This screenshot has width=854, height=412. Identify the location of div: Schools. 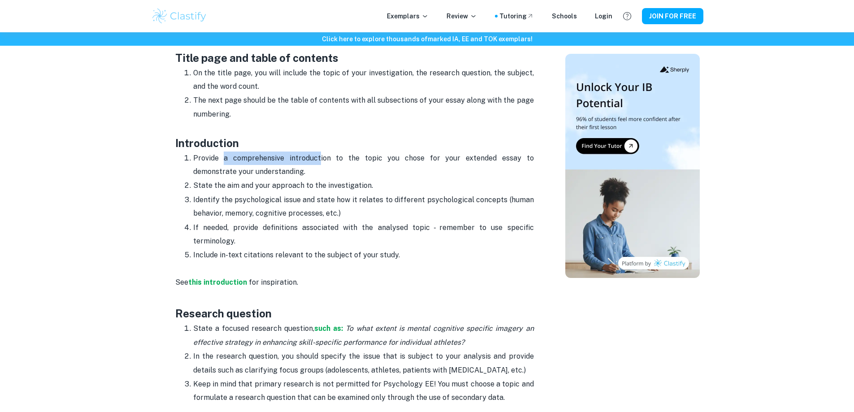
(565, 16).